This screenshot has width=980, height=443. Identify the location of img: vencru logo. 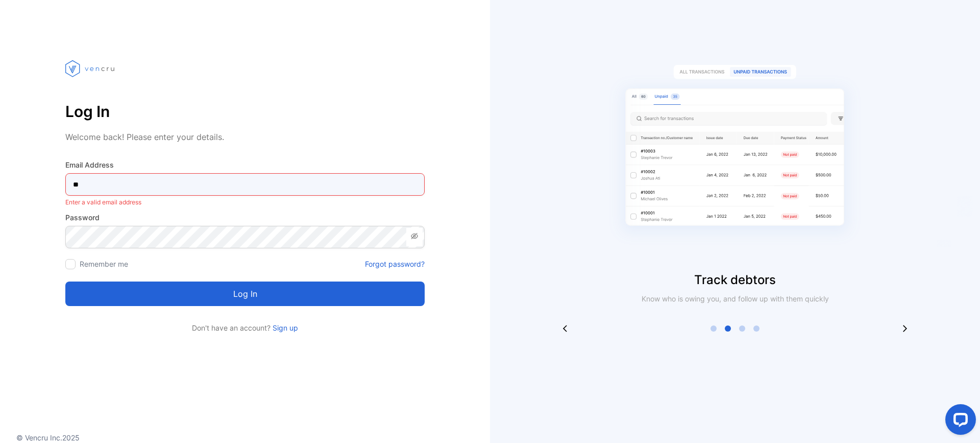
(91, 68).